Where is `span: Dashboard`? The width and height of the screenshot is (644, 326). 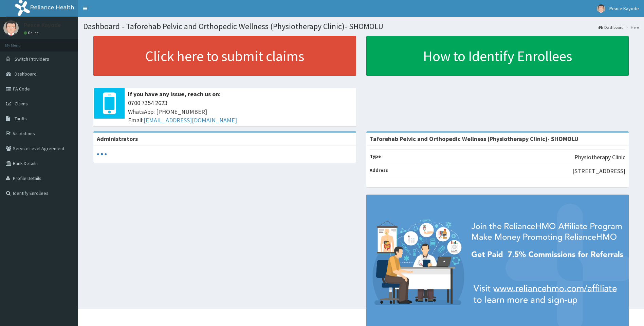
span: Dashboard is located at coordinates (26, 74).